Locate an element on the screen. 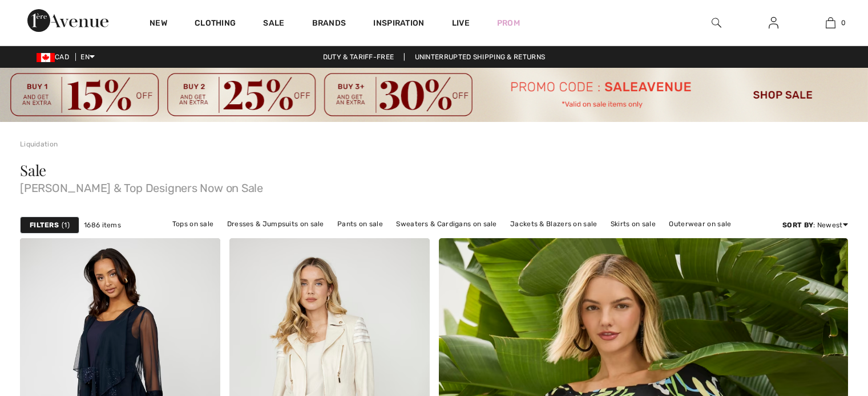 The height and width of the screenshot is (396, 868). a: Jackets & Blazers on sale is located at coordinates (554, 224).